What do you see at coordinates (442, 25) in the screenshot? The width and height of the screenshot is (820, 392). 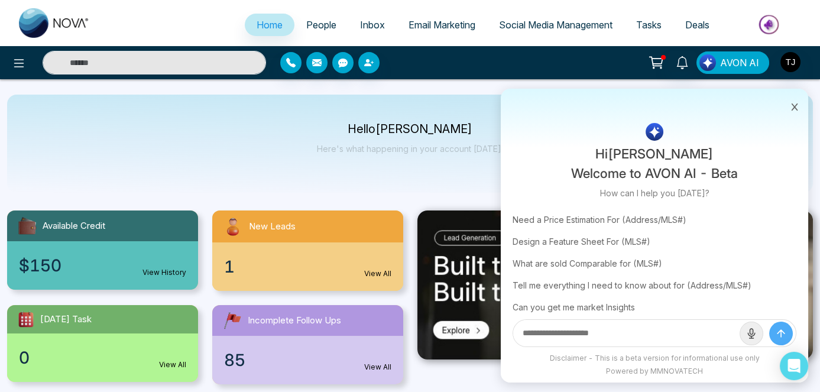 I see `a: Email Marketing` at bounding box center [442, 25].